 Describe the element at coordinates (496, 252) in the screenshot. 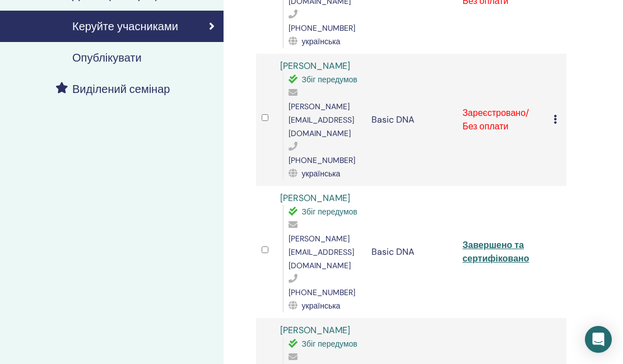

I see `a: Завершено та сертифіковано` at that location.